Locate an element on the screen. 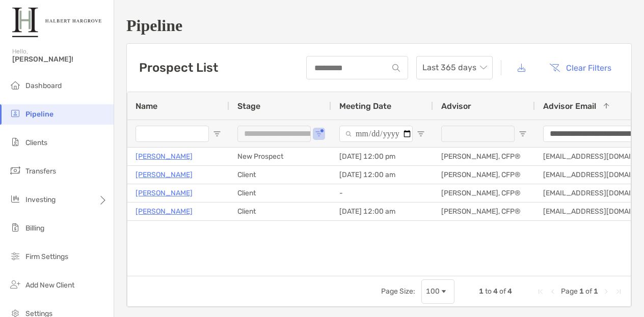  button: Clear Filters is located at coordinates (581, 68).